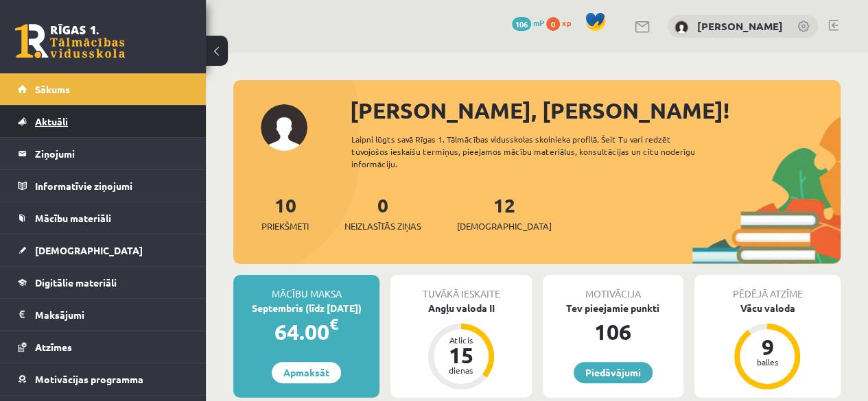 The image size is (868, 401). What do you see at coordinates (767, 362) in the screenshot?
I see `div: balles` at bounding box center [767, 362].